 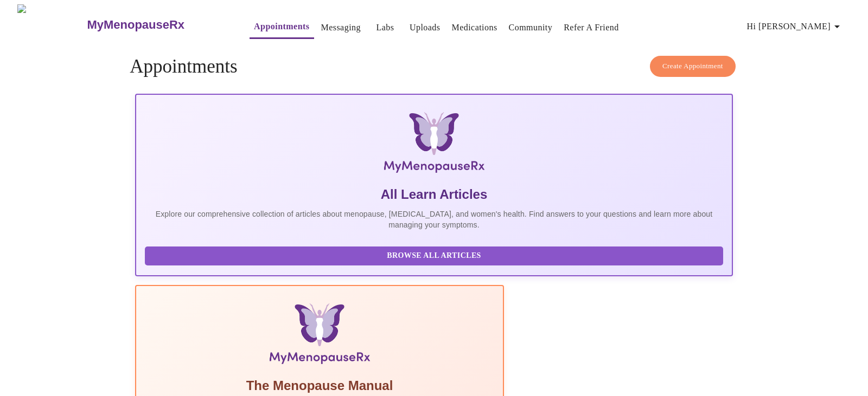 What do you see at coordinates (434, 67) in the screenshot?
I see `h4: Appointments` at bounding box center [434, 67].